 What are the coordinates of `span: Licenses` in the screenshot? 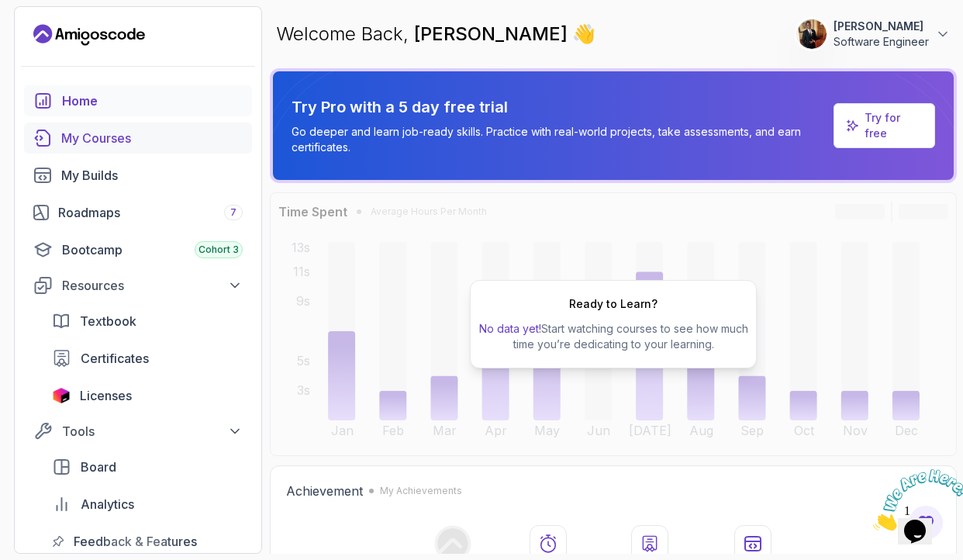 It's located at (106, 395).